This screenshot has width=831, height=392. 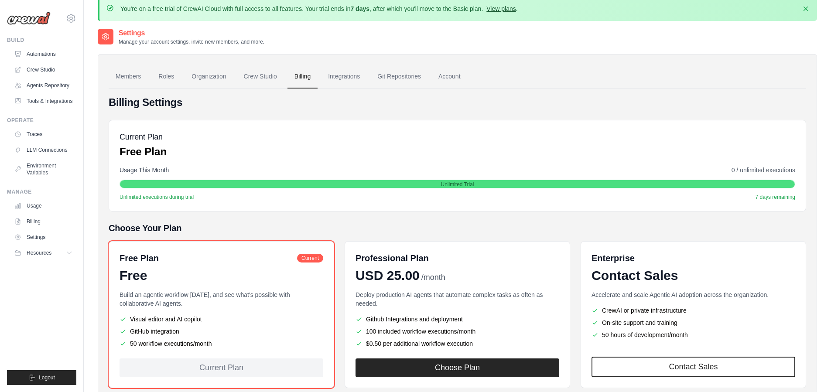 I want to click on a: Environment Variables, so click(x=43, y=169).